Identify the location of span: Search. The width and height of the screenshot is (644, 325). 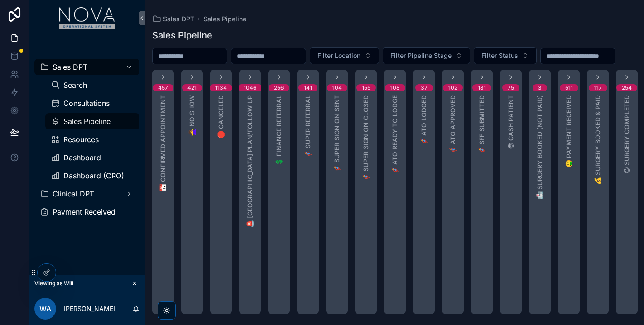
(75, 85).